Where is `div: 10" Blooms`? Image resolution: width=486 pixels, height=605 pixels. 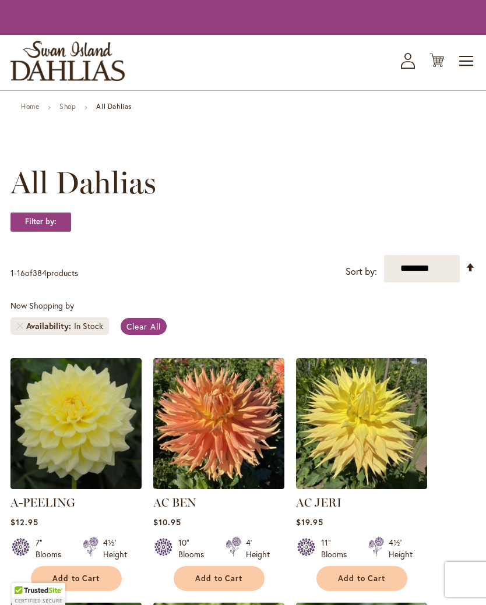 div: 10" Blooms is located at coordinates (195, 549).